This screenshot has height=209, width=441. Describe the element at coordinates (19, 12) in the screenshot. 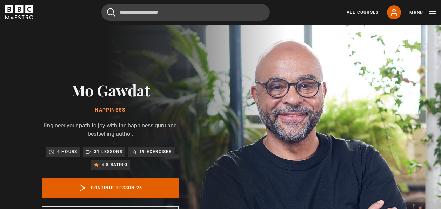

I see `a: BBC Maestro` at that location.